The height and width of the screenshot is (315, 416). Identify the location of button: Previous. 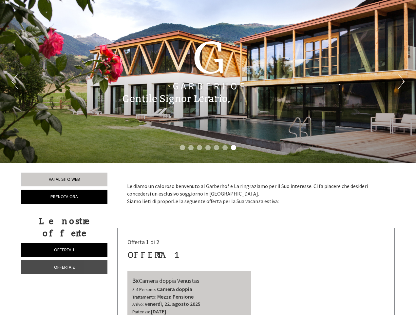
(15, 81).